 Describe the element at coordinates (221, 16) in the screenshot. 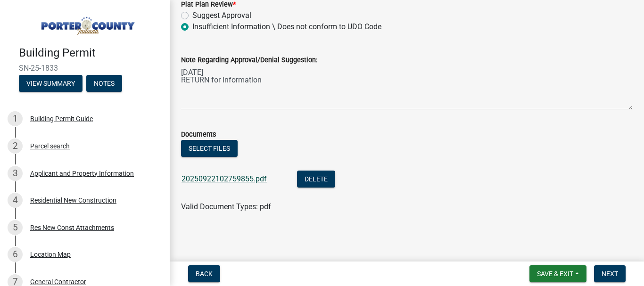

I see `label: Suggest Approval` at that location.